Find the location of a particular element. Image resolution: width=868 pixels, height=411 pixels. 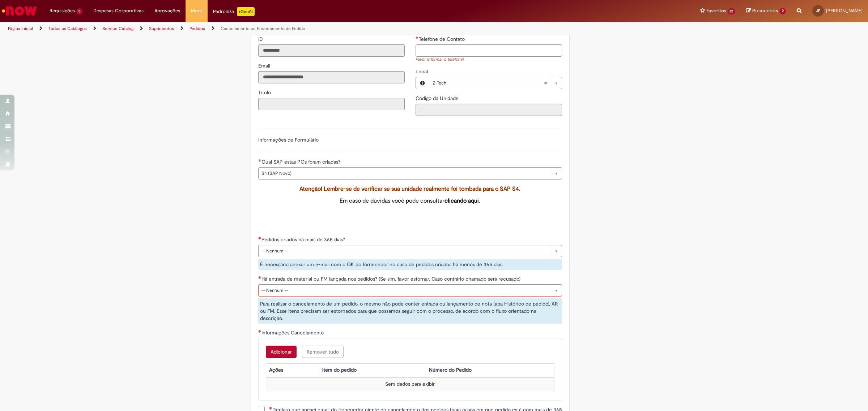

label: Somente leitura - Código da Unidade is located at coordinates (438, 98).